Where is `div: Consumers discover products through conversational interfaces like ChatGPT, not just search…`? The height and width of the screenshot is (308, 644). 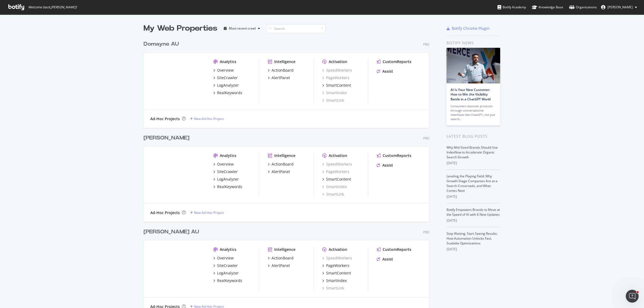 div: Consumers discover products through conversational interfaces like ChatGPT, not just search… is located at coordinates (473, 113).